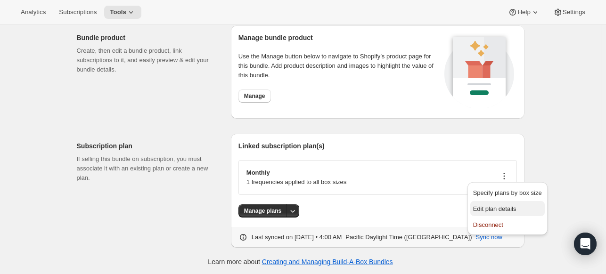  Describe the element at coordinates (340, 66) in the screenshot. I see `p: Use the Manage button below to navigate to Shopify’s product page for this bundle. Add product de...` at that location.